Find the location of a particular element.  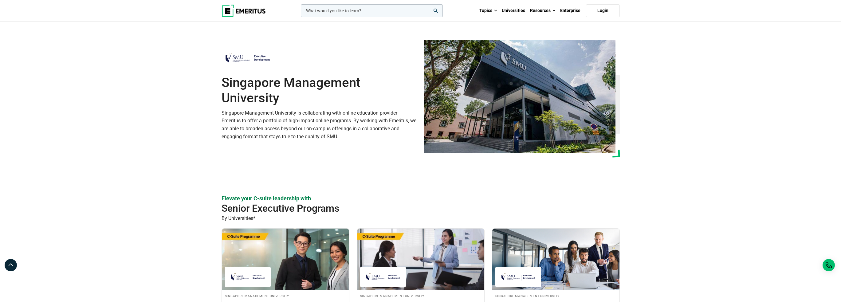

input: woocommerce-product-search-field-0 is located at coordinates (372, 11).